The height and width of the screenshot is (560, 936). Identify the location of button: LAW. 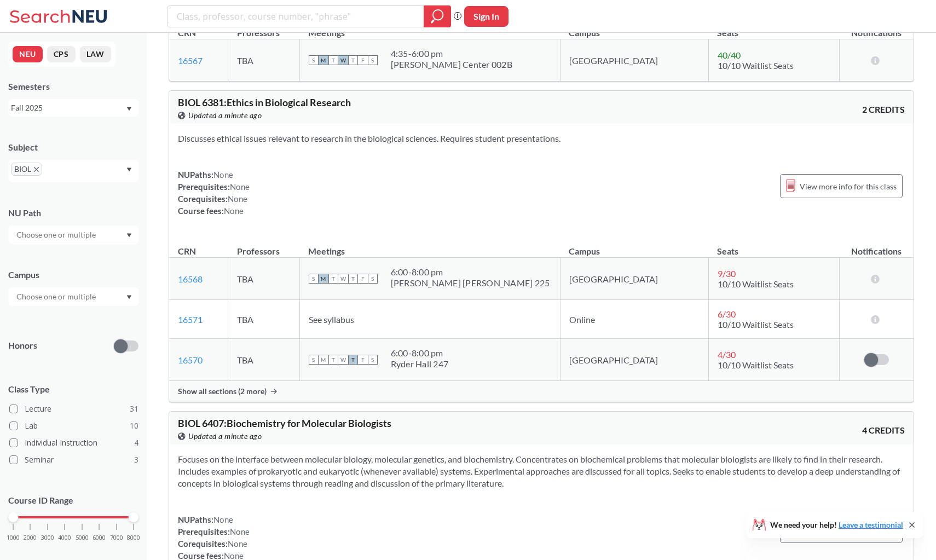
(95, 54).